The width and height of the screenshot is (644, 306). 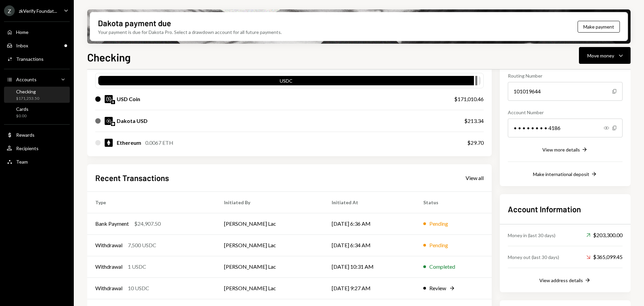 What do you see at coordinates (565, 75) in the screenshot?
I see `div: Routing Number` at bounding box center [565, 75].